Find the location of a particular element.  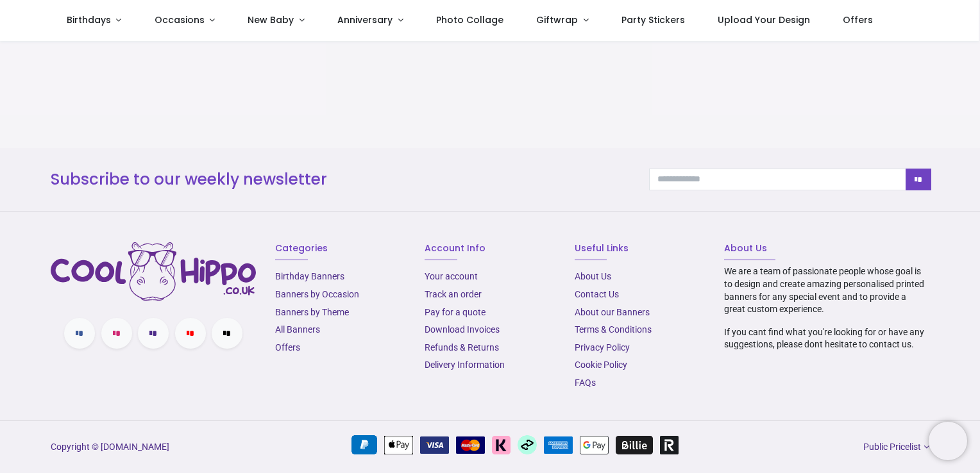

p: We are a team of passionate people whose goal is to design and create amazing personalised printe... is located at coordinates (826, 291).